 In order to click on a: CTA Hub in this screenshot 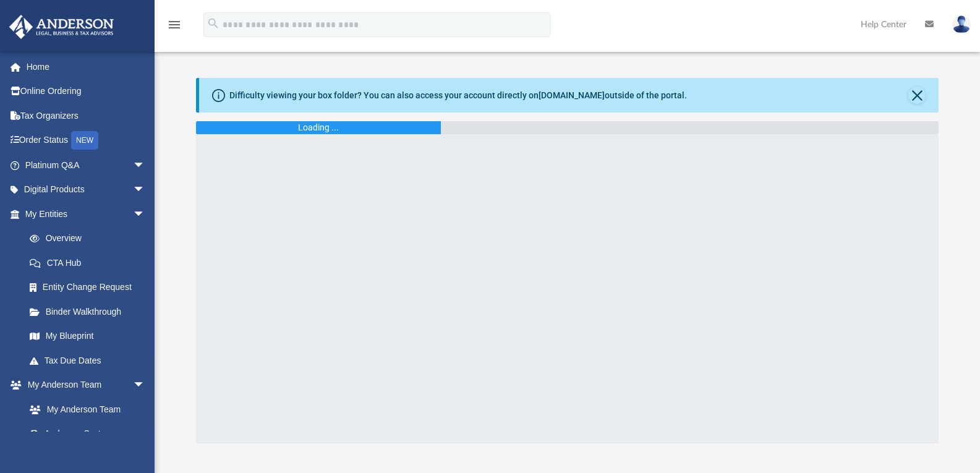, I will do `click(90, 262)`.